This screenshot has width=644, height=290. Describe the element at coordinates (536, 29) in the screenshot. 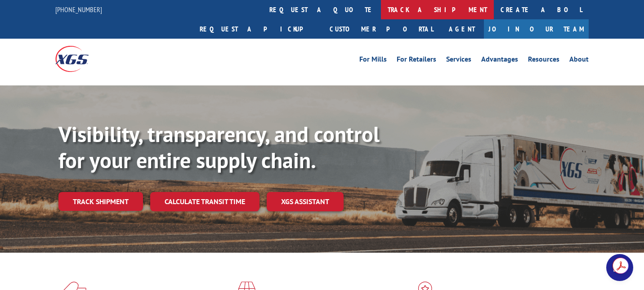

I see `a: Join Our Team` at that location.